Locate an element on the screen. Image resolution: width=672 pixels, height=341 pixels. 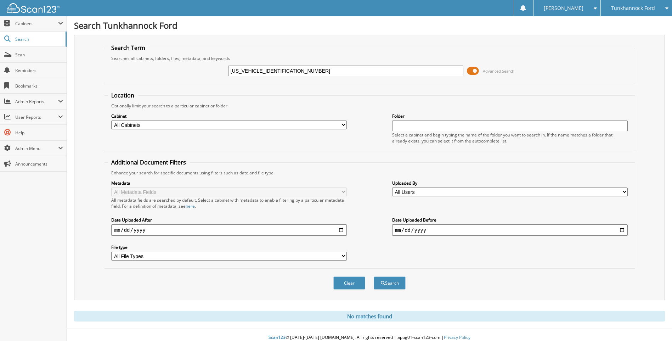
span: Scan123 is located at coordinates (277, 337).